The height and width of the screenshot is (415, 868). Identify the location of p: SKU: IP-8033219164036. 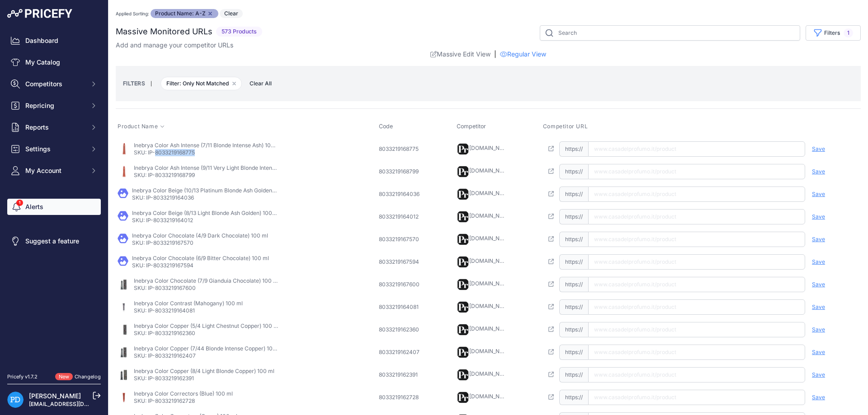
(204, 198).